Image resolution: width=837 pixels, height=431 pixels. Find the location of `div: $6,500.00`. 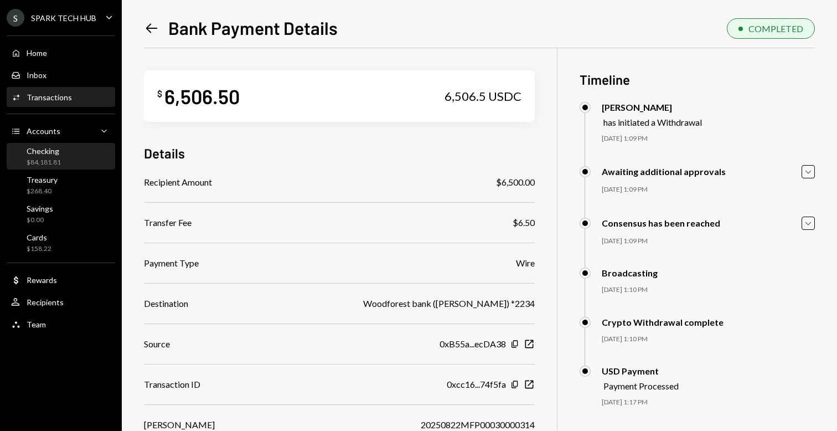

div: $6,500.00 is located at coordinates (515, 182).